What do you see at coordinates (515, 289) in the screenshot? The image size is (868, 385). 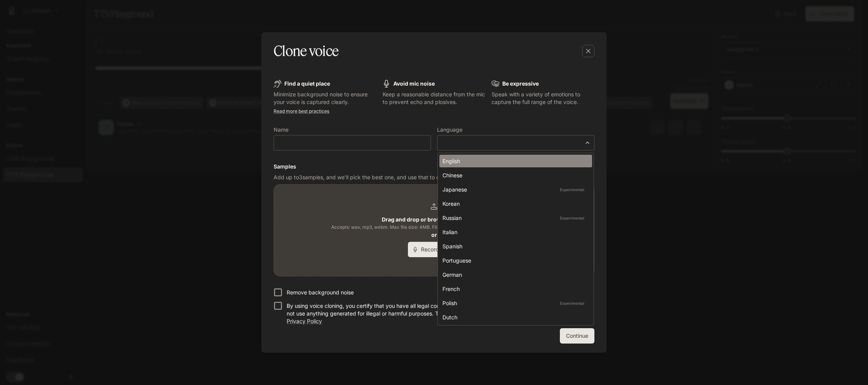 I see `div: French` at bounding box center [515, 289].